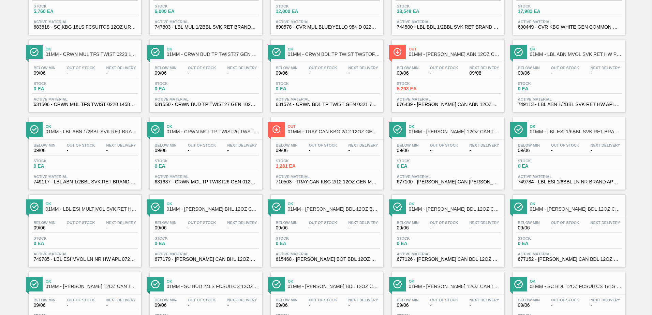 This screenshot has height=315, width=652. What do you see at coordinates (576, 209) in the screenshot?
I see `span: 01MM - CARR BDL 12OZ CAN TWNSTK 36/12 CAN` at bounding box center [576, 209].